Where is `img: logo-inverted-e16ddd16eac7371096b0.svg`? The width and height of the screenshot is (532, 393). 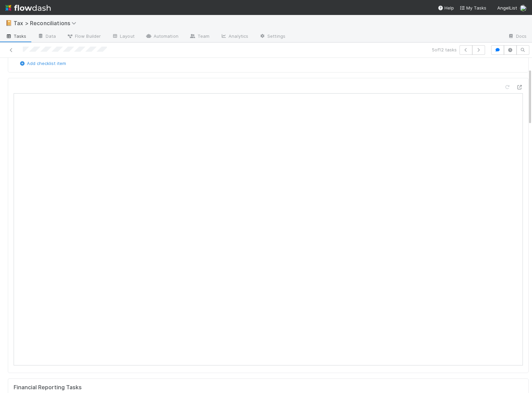 img: logo-inverted-e16ddd16eac7371096b0.svg is located at coordinates (28, 8).